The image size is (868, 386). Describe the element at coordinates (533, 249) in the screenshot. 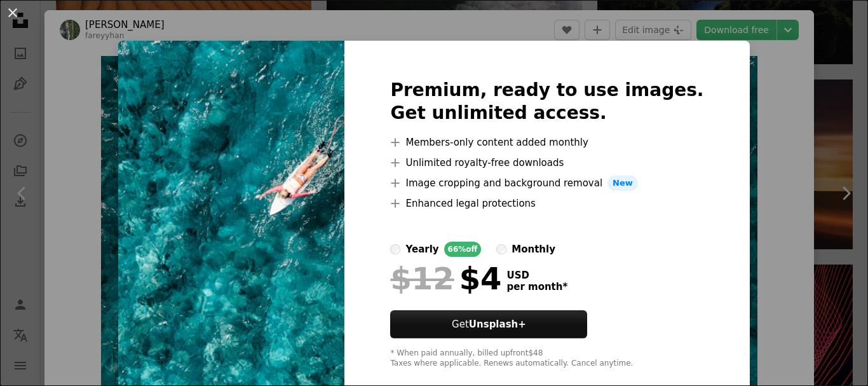

I see `div: monthly` at that location.